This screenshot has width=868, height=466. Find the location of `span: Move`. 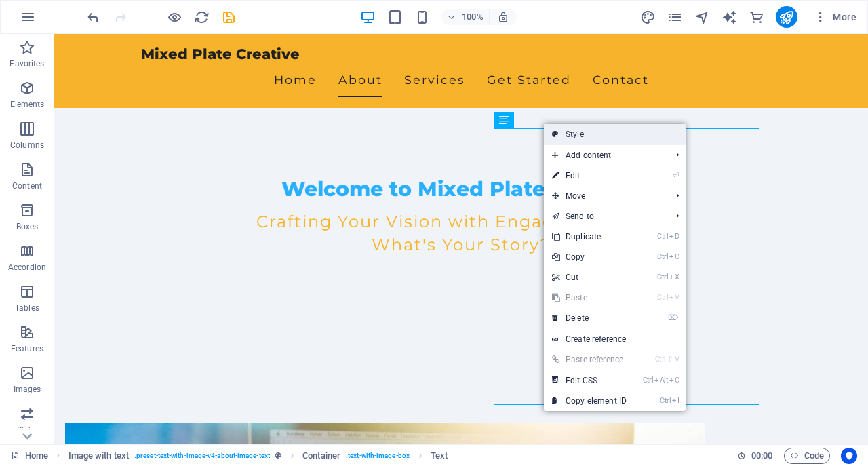

span: Move is located at coordinates (604, 196).